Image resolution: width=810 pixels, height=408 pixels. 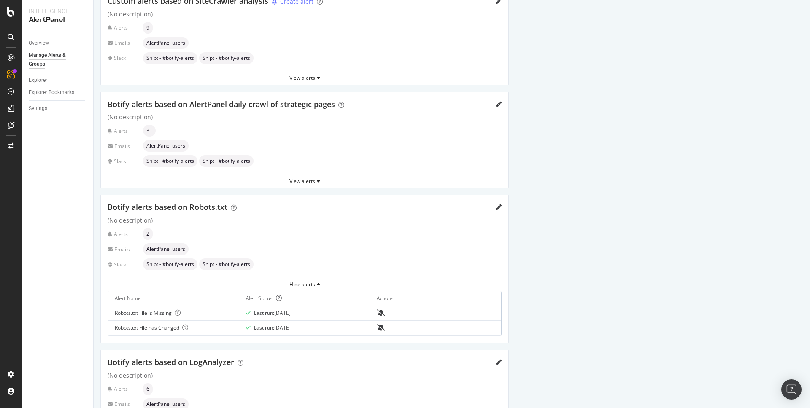 What do you see at coordinates (58, 60) in the screenshot?
I see `a: Manage Alerts & Groups` at bounding box center [58, 60].